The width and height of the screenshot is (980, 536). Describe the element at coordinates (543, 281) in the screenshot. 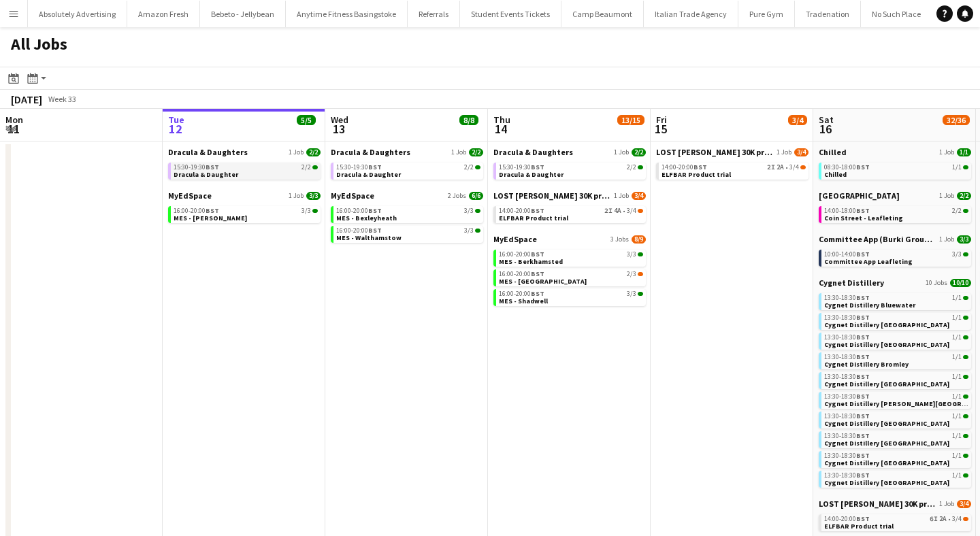

I see `span: MES - Leicester` at that location.